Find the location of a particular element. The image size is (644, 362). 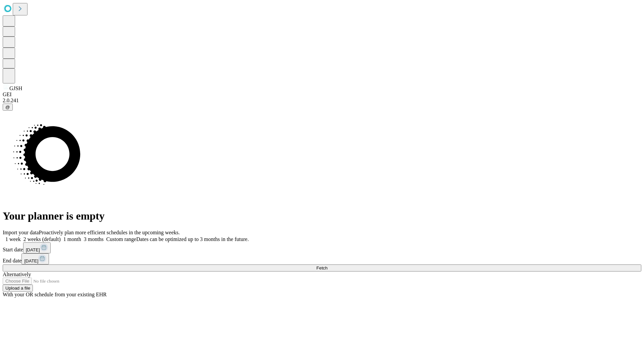

span: GJSH is located at coordinates (16, 88).